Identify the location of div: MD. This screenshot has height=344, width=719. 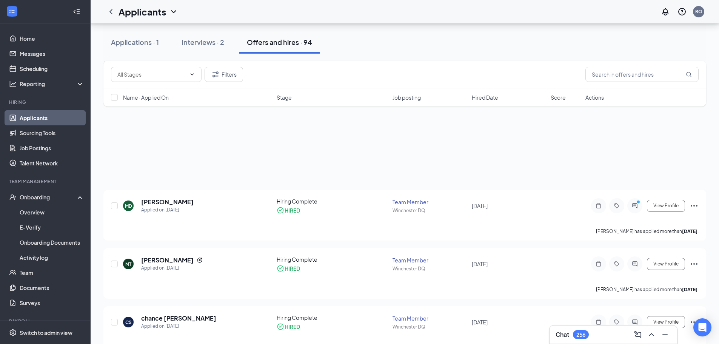
(128, 206).